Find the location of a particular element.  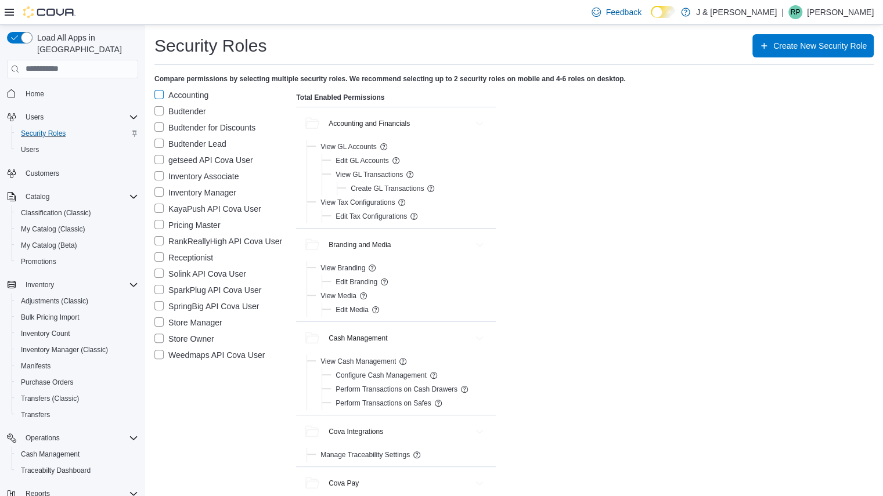

label: SparkPlug API Cova User is located at coordinates (208, 290).